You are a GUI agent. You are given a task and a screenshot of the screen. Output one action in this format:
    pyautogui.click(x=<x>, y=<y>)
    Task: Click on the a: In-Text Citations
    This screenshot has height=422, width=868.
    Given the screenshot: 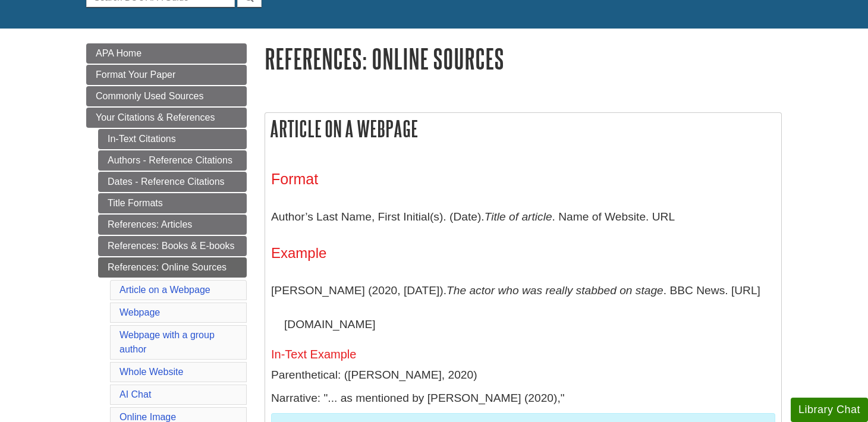 What is the action you would take?
    pyautogui.click(x=173, y=139)
    